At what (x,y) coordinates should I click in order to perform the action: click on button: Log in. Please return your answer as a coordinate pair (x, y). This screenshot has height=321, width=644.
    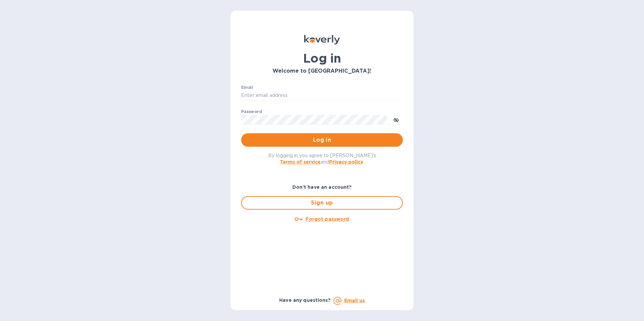
    Looking at the image, I should click on (322, 140).